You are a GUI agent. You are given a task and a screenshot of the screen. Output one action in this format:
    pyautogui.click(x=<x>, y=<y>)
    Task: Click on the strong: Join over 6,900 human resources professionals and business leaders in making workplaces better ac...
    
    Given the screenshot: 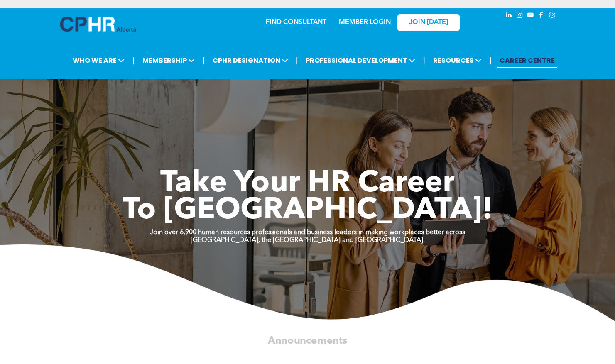 What is the action you would take?
    pyautogui.click(x=307, y=232)
    